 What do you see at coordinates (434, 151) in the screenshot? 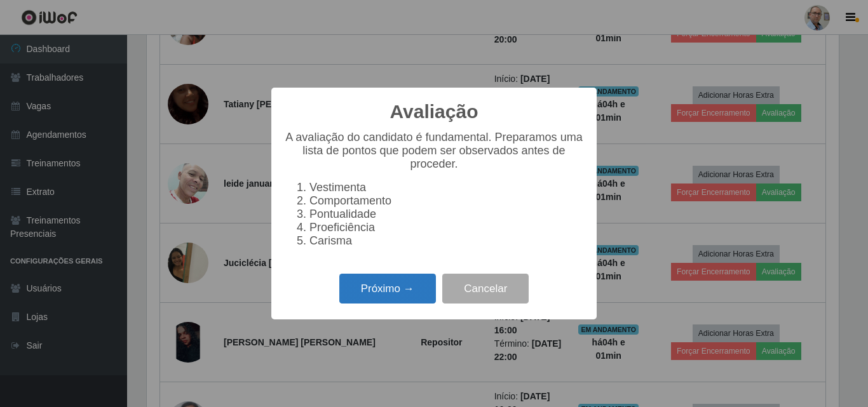
I see `p: A avaliação do candidato é fundamental. Preparamos uma lista de pontos que podem ser observados a...` at bounding box center [434, 151].